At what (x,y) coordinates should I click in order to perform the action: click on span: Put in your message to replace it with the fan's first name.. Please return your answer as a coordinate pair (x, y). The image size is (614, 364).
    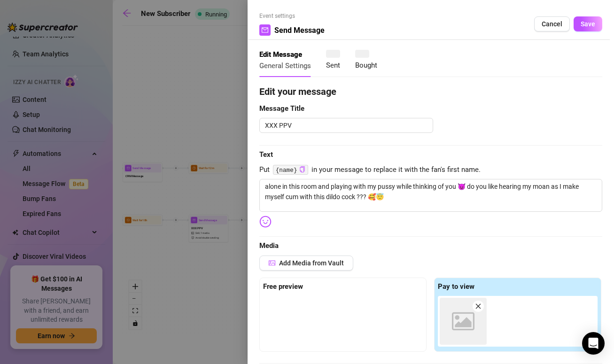
    Looking at the image, I should click on (431, 170).